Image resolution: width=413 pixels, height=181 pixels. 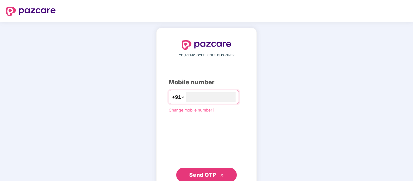 I want to click on span: double-right, so click(x=222, y=176).